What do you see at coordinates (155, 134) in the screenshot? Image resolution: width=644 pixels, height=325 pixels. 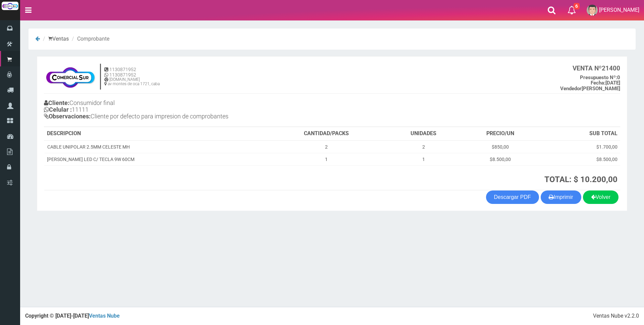 I see `th: DESCRIPCION` at bounding box center [155, 134].